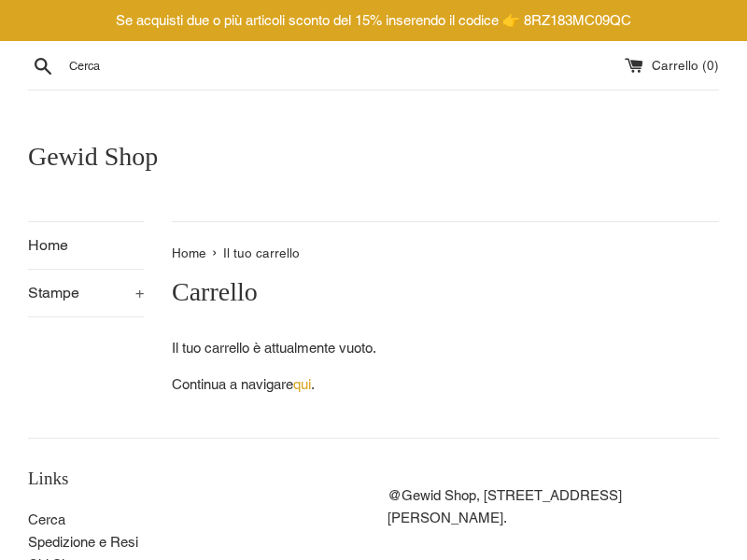 This screenshot has height=560, width=747. I want to click on span: Home, so click(189, 253).